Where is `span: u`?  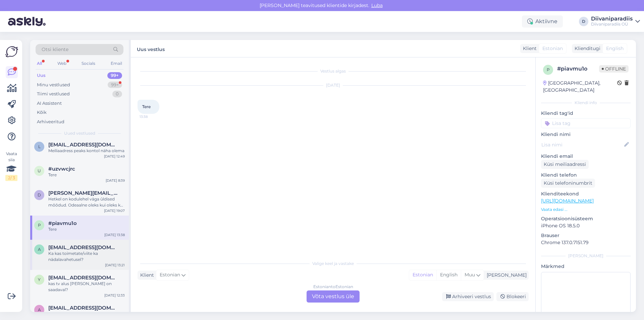 span: u is located at coordinates (39, 171).